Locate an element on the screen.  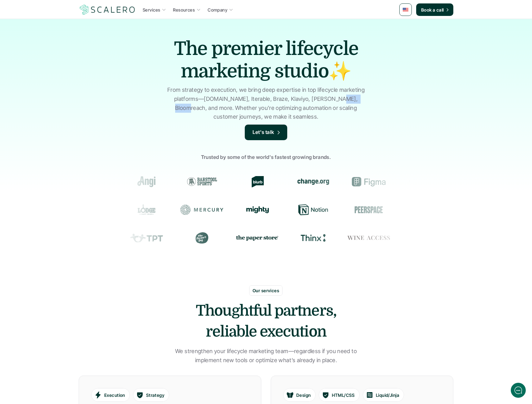
h2: Thoughtful partners, reliable execution is located at coordinates (266, 321).